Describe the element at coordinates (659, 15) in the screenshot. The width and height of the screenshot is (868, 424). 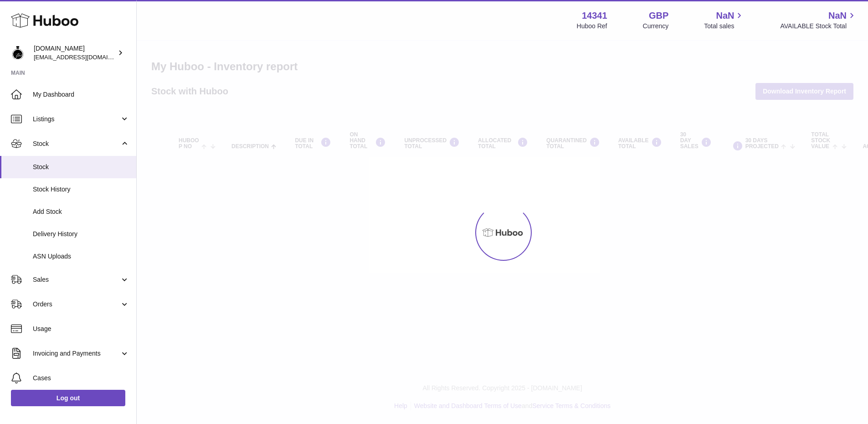
I see `strong: GBP` at that location.